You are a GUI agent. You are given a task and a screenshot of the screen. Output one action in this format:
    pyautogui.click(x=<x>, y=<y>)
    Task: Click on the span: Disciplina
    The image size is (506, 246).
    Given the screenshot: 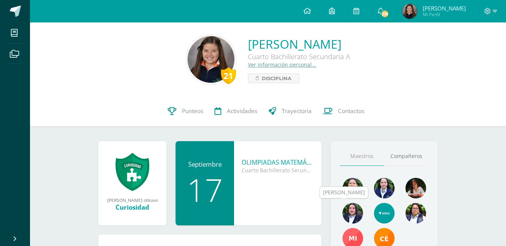 What is the action you would take?
    pyautogui.click(x=276, y=78)
    